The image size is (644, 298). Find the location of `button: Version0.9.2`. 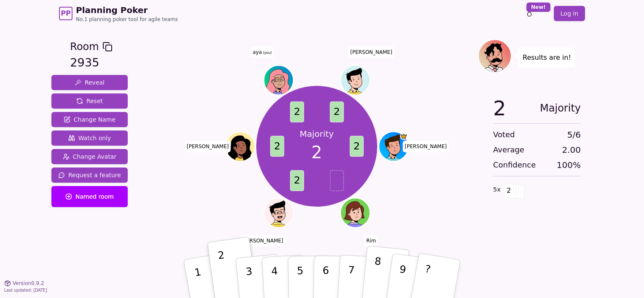

button: Version0.9.2 is located at coordinates (24, 283).